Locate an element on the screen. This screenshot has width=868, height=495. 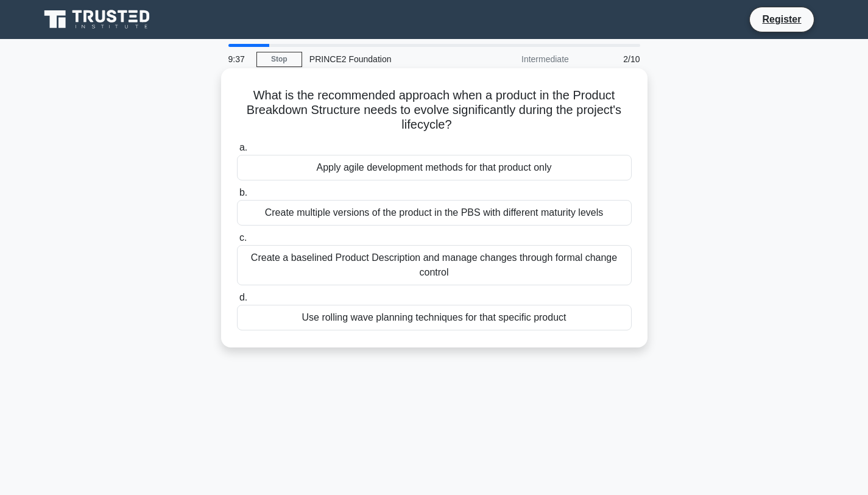
span: a. is located at coordinates (243, 147).